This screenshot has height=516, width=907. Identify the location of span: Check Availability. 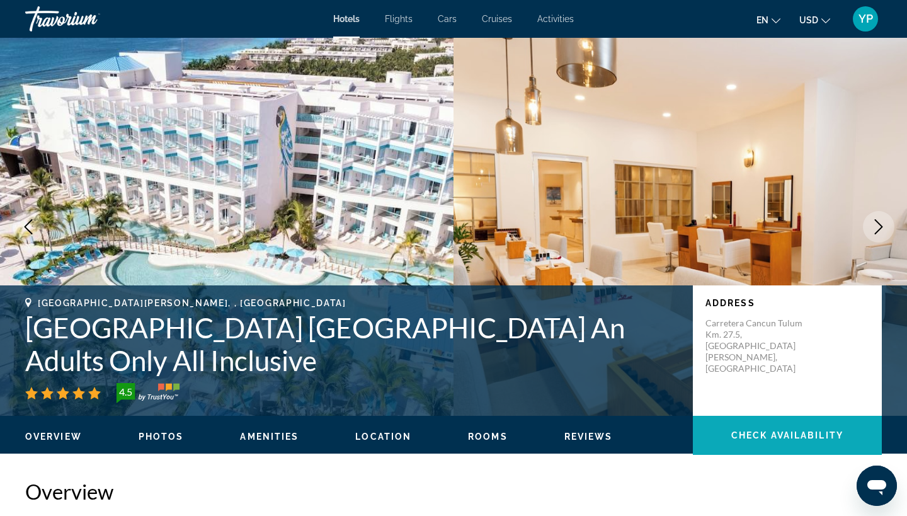
(787, 435).